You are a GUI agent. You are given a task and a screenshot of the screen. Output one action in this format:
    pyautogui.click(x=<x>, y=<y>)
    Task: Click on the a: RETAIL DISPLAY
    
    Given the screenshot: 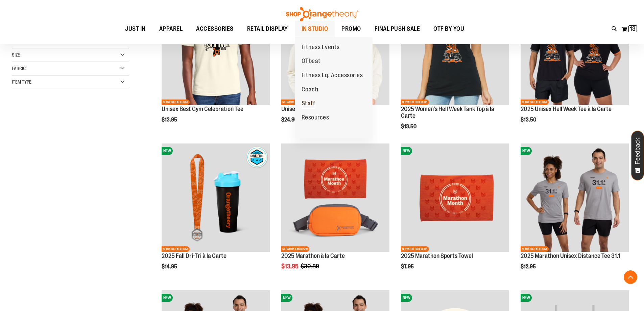 What is the action you would take?
    pyautogui.click(x=268, y=29)
    